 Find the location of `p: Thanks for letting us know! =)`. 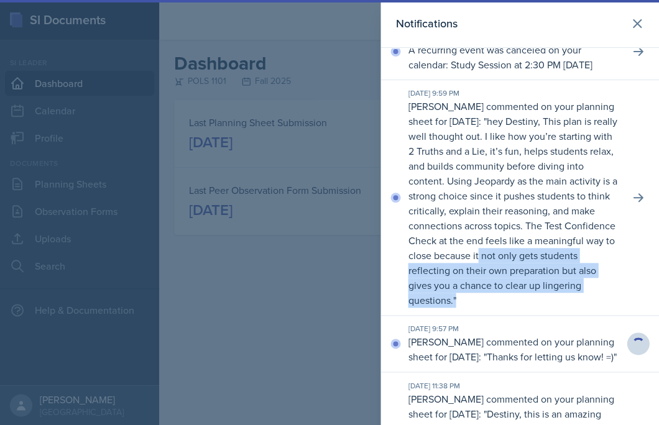

p: Thanks for letting us know! =) is located at coordinates (550, 357).